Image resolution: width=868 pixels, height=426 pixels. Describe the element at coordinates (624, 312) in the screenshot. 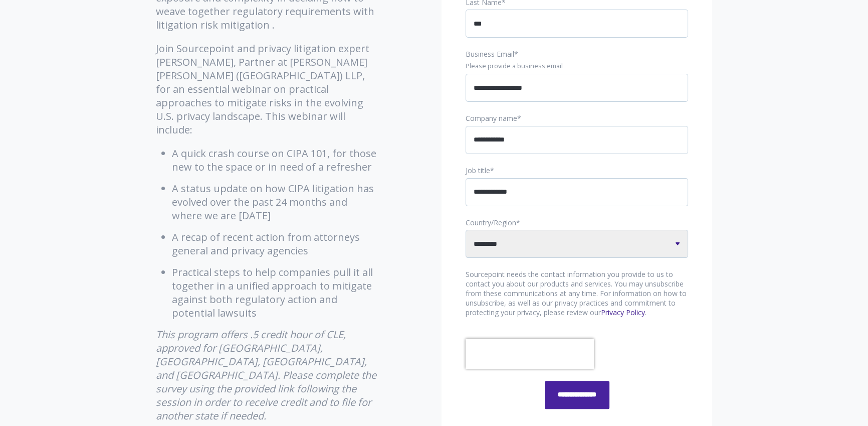

I see `a: Privacy Policy` at that location.